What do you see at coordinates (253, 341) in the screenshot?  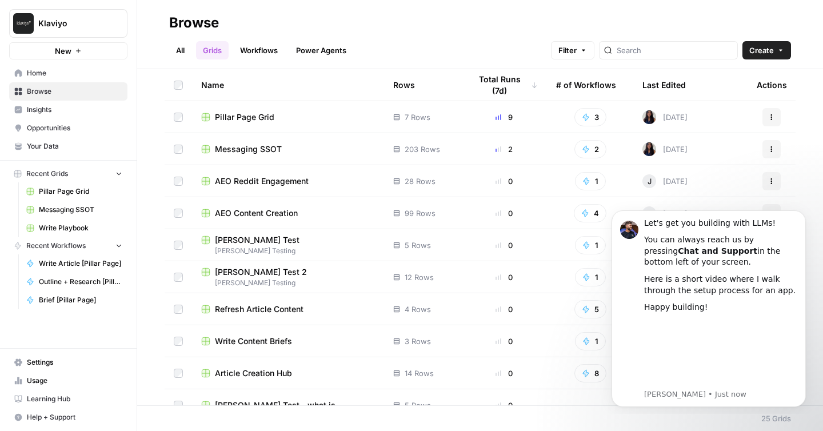 I see `span: Write Content Briefs` at bounding box center [253, 341].